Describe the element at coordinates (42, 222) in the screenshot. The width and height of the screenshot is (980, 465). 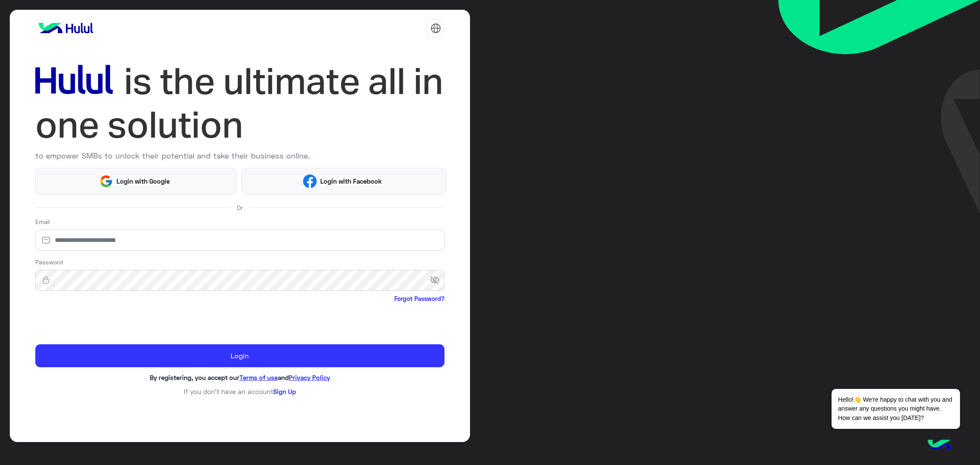
I see `label: Email` at that location.